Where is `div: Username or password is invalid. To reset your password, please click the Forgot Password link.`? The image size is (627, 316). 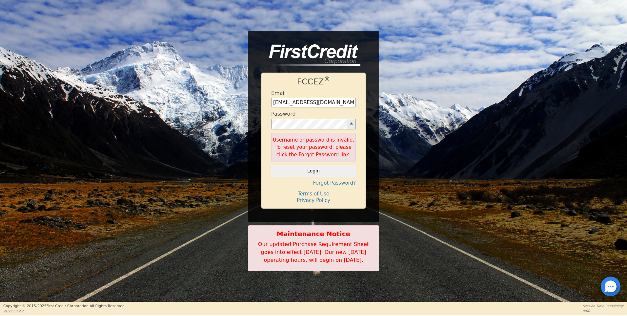 div: Username or password is invalid. To reset your password, please click the Forgot Password link. is located at coordinates (314, 147).